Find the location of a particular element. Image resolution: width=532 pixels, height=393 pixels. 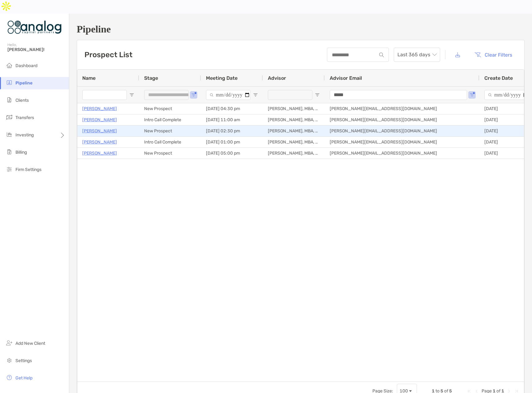

h3: Prospect List is located at coordinates (108, 55).